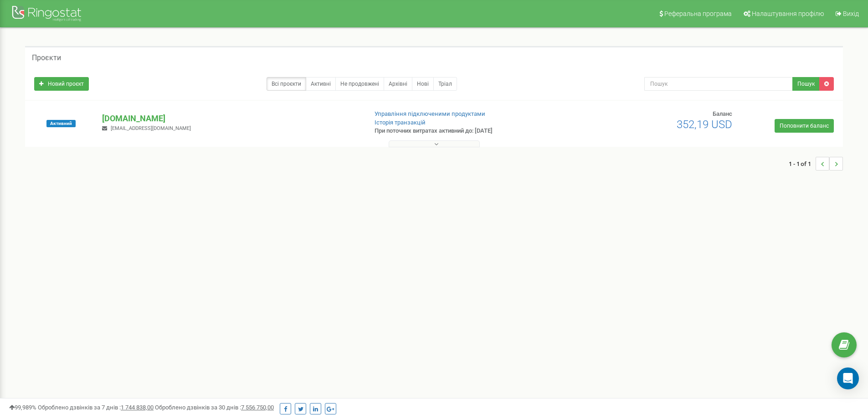 Image resolution: width=868 pixels, height=419 pixels. I want to click on a: Поповнити баланс, so click(804, 126).